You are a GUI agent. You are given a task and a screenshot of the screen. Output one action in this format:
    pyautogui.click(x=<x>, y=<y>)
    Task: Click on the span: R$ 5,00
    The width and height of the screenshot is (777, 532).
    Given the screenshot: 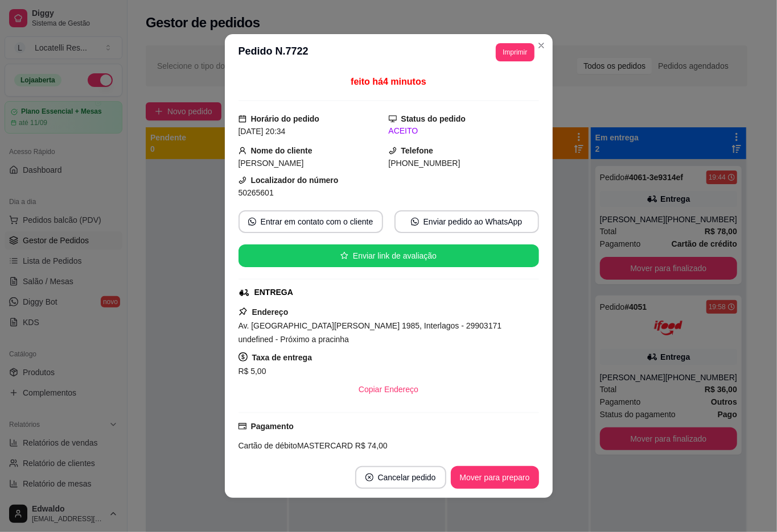 What is the action you would take?
    pyautogui.click(x=252, y=372)
    